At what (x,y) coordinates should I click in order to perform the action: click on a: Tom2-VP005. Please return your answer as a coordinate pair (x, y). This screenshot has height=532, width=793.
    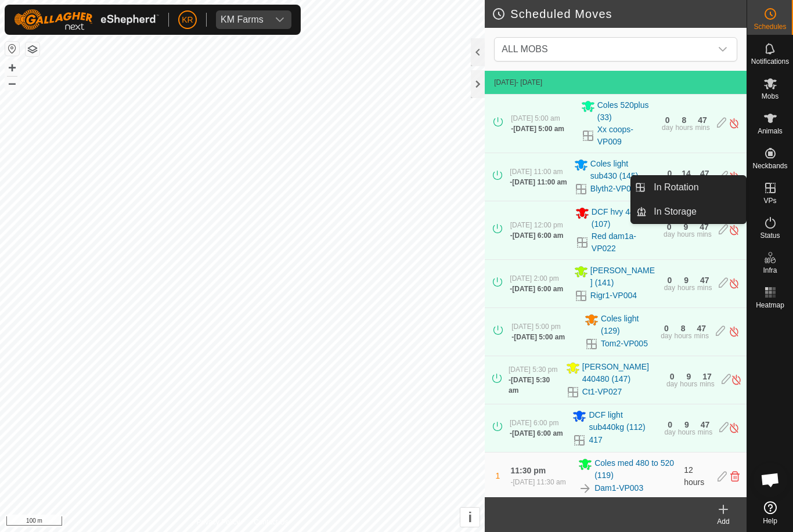
    Looking at the image, I should click on (624, 344).